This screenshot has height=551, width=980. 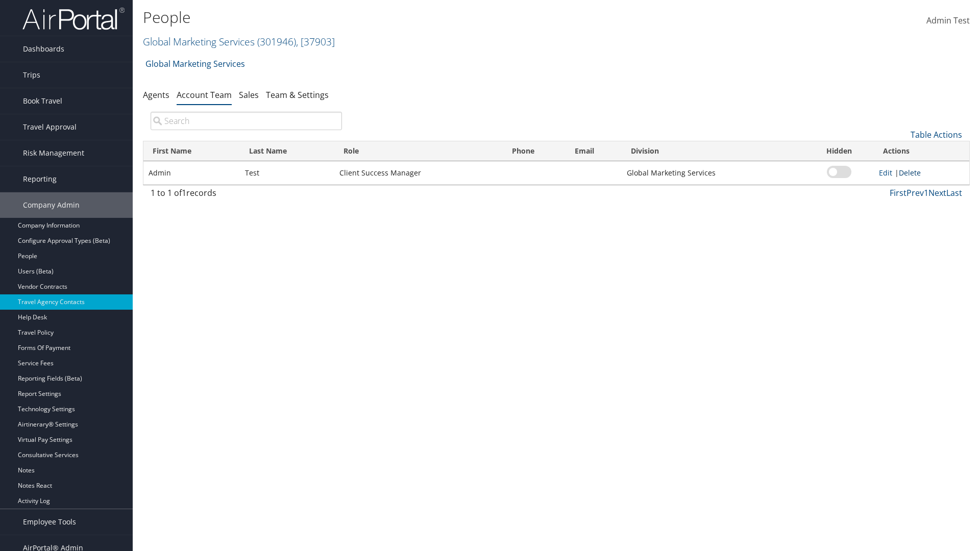 I want to click on a: Admin Test, so click(x=948, y=21).